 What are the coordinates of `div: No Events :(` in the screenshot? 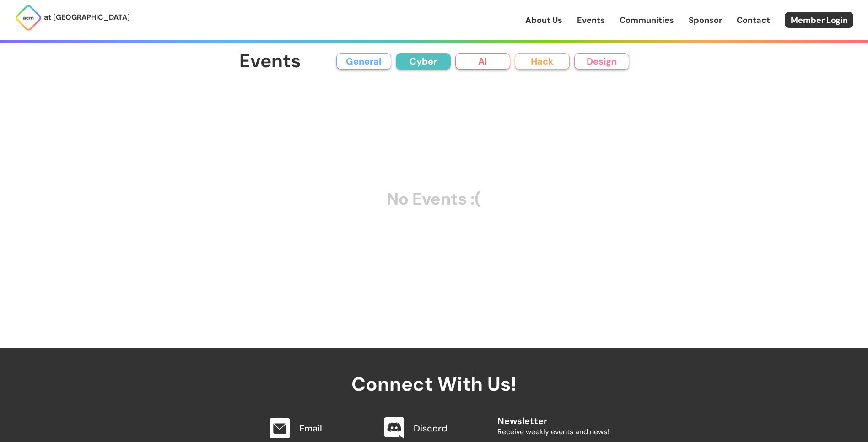 It's located at (434, 199).